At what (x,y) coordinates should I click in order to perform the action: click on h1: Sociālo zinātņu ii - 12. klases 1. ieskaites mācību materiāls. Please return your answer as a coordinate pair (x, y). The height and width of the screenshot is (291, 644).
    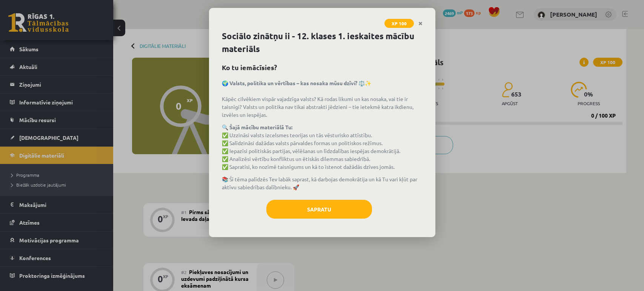
    Looking at the image, I should click on (322, 43).